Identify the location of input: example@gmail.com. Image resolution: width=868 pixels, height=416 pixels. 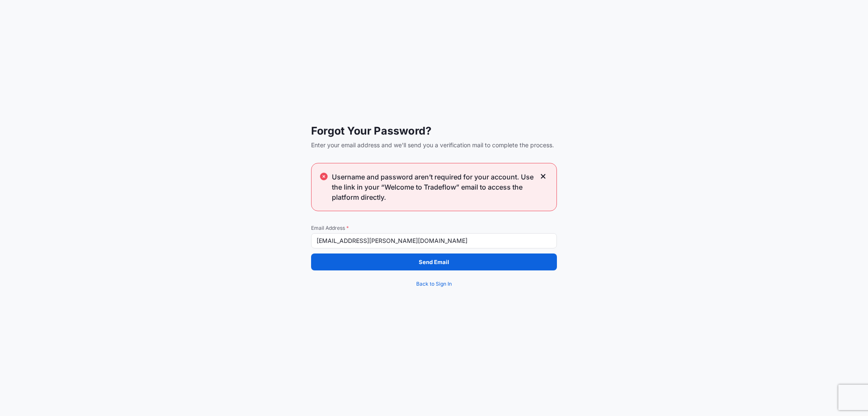
(434, 241).